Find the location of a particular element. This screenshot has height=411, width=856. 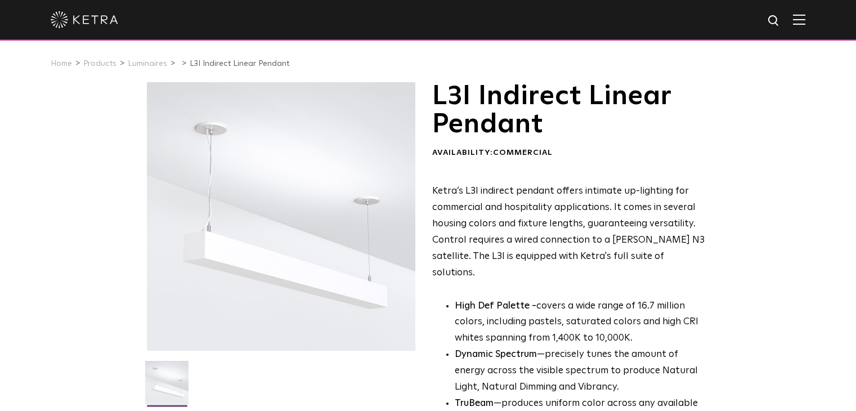

p: Ketra’s L3I indirect pendant offers intimate up-lighting for commercial and hospitality applicati... is located at coordinates (569, 232).